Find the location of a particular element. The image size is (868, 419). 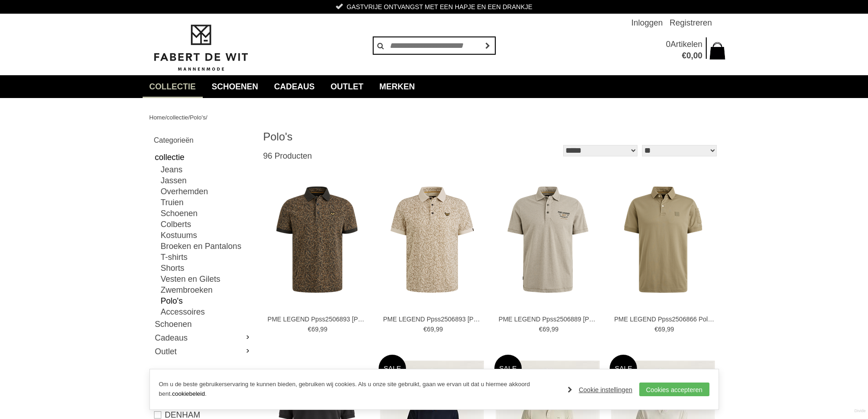

a: Colberts is located at coordinates (206, 224).